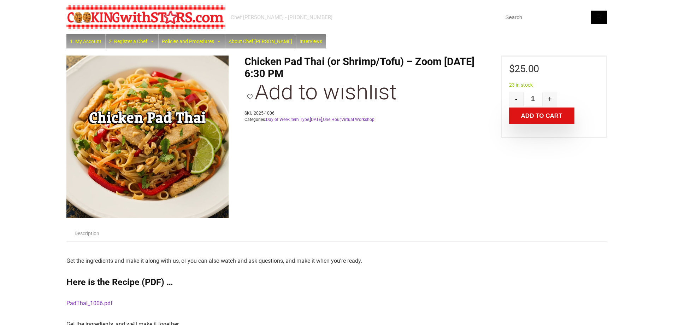 The width and height of the screenshot is (673, 325). I want to click on a: PadThai_1006.pdf, so click(89, 303).